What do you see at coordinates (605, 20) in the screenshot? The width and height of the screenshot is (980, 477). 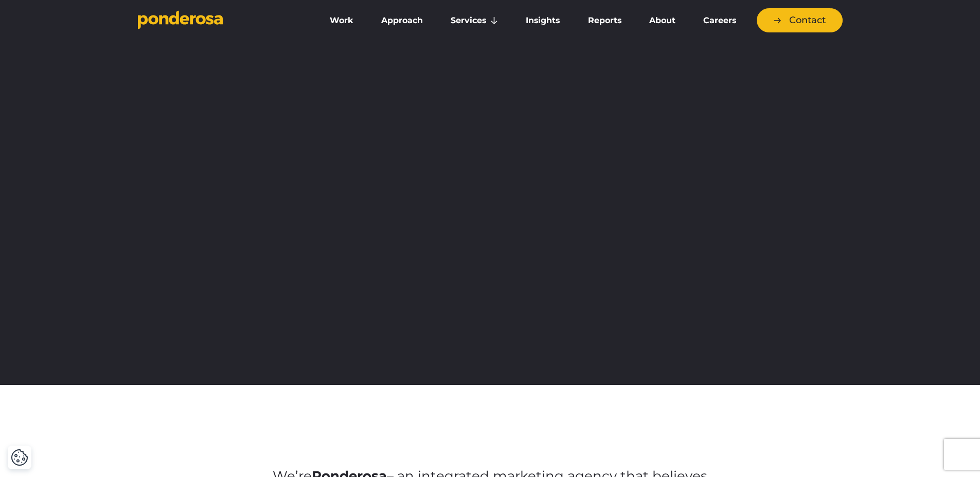 I see `a: Reports` at bounding box center [605, 20].